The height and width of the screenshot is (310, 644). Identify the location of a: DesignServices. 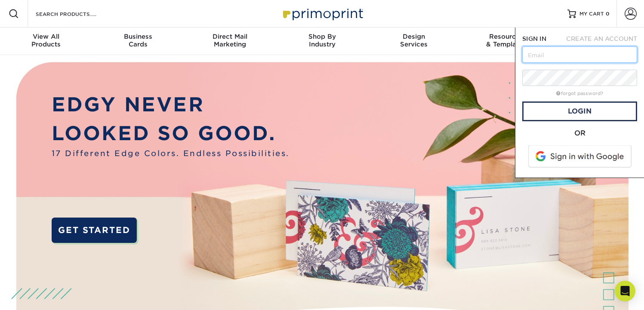
(414, 41).